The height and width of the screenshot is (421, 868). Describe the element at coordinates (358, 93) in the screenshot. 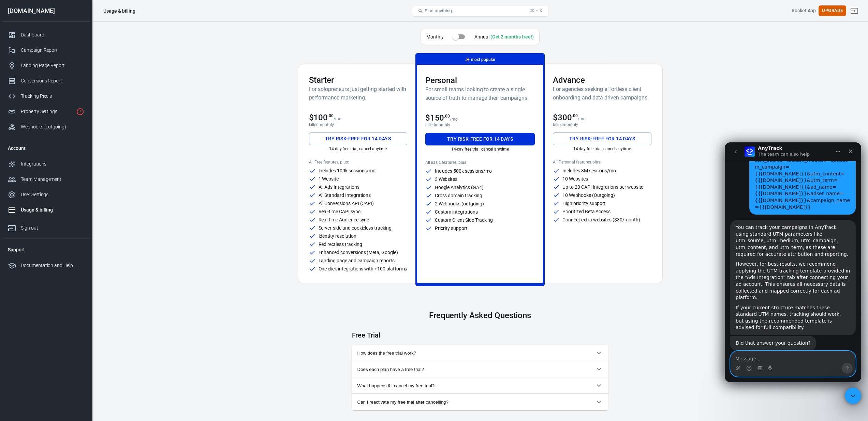

I see `h6: For solopreneurs just getting started with performance marketing.` at that location.